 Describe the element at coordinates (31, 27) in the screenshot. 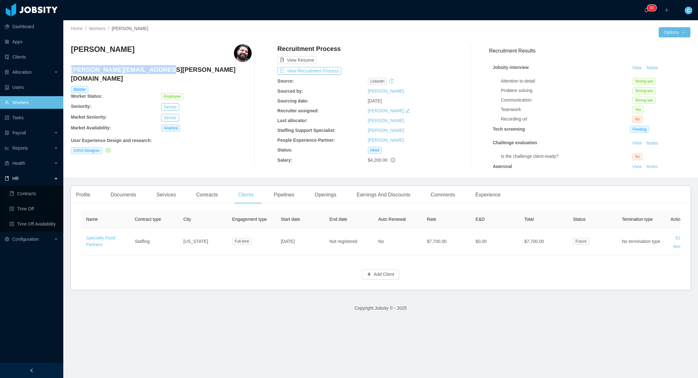

I see `a: icon: pie-chartDashboard` at that location.